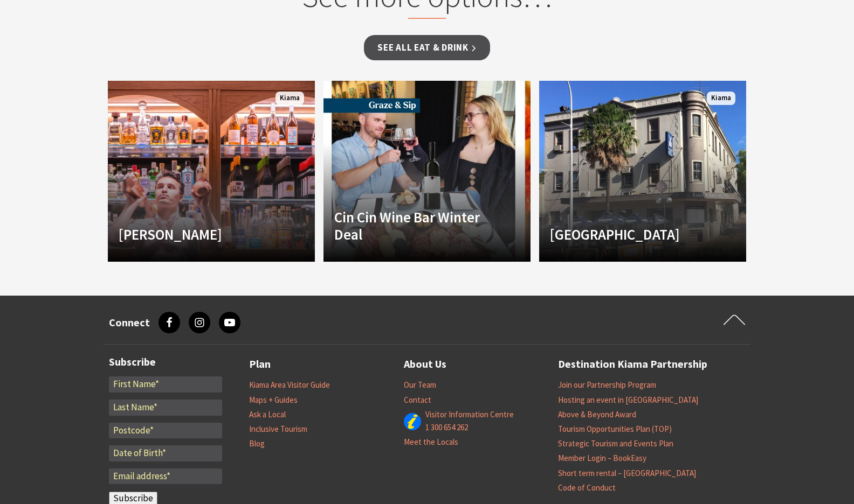  What do you see at coordinates (426, 47) in the screenshot?
I see `a: See all Eat & Drink` at bounding box center [426, 47].